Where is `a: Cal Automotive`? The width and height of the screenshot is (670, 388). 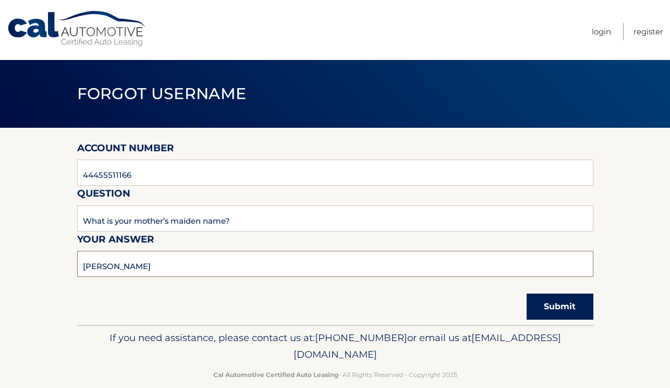 a: Cal Automotive is located at coordinates (77, 29).